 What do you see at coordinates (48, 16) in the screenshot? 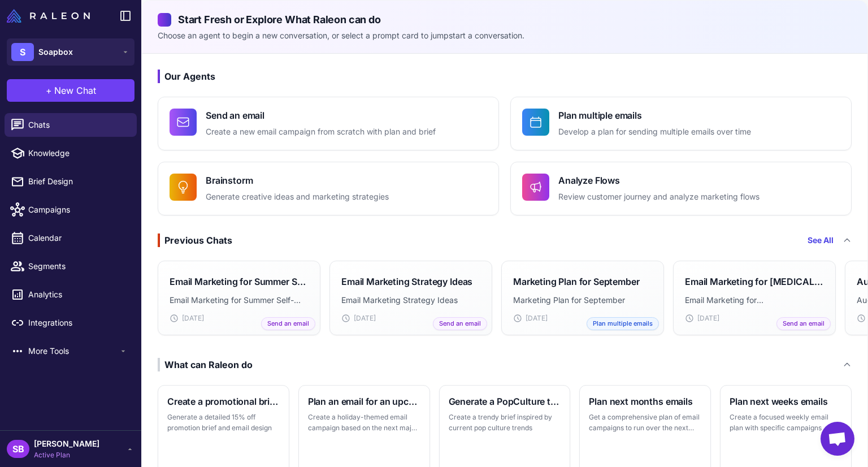
I see `img: Raleon Logo` at bounding box center [48, 16].